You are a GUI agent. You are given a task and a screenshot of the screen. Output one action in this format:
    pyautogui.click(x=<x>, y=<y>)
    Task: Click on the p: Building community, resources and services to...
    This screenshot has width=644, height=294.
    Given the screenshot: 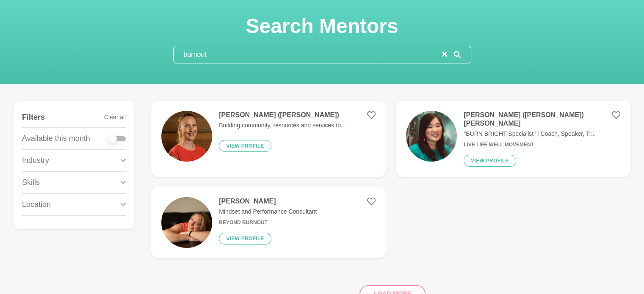 What is the action you would take?
    pyautogui.click(x=282, y=125)
    